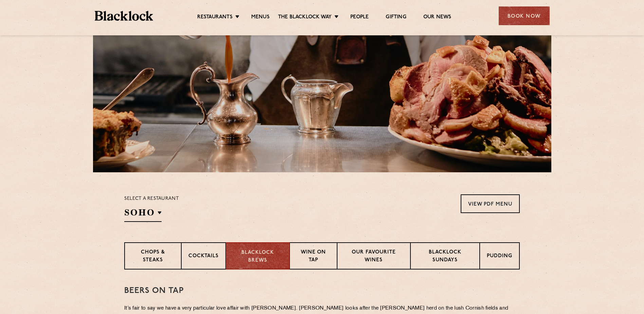 Image resolution: width=644 pixels, height=314 pixels. Describe the element at coordinates (500, 256) in the screenshot. I see `p: Pudding` at that location.